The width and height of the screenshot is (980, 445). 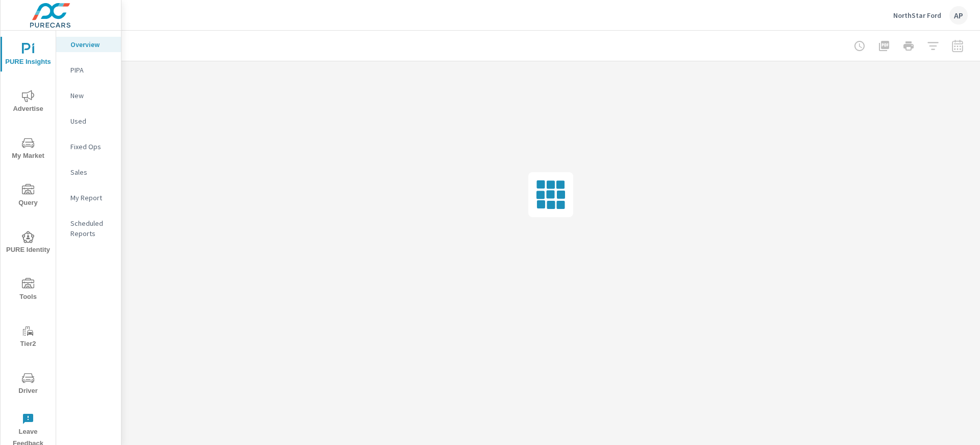 I want to click on div: PIPA, so click(x=88, y=70).